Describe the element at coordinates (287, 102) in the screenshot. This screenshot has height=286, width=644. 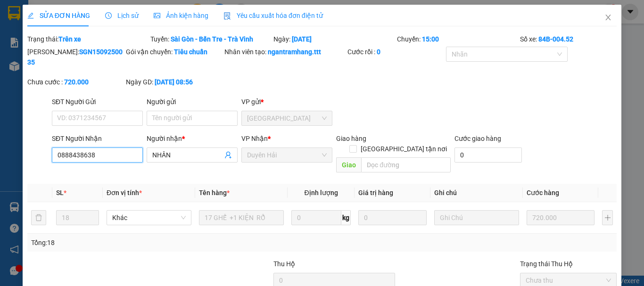
I see `div: VP gửi` at that location.